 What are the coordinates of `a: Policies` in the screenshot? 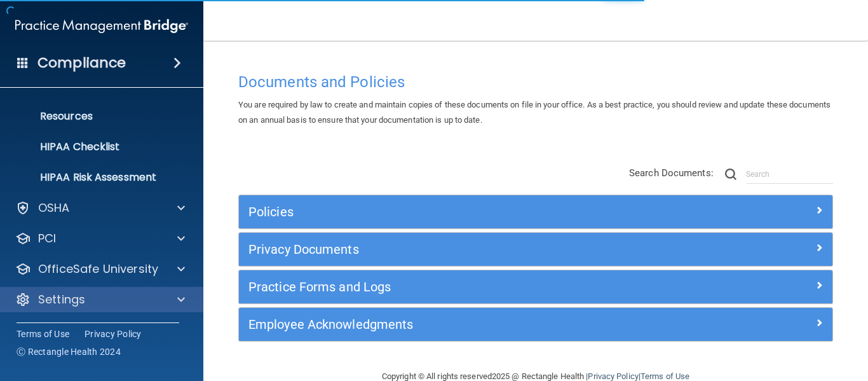 It's located at (536, 212).